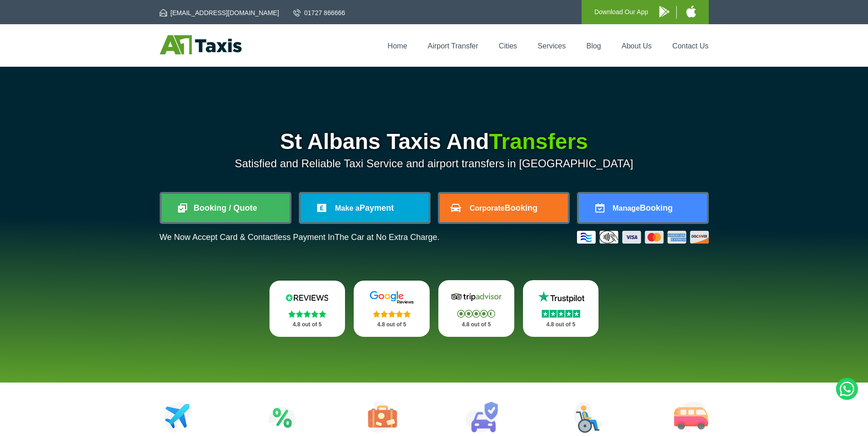  What do you see at coordinates (481, 418) in the screenshot?
I see `img: Car Rental` at bounding box center [481, 418].